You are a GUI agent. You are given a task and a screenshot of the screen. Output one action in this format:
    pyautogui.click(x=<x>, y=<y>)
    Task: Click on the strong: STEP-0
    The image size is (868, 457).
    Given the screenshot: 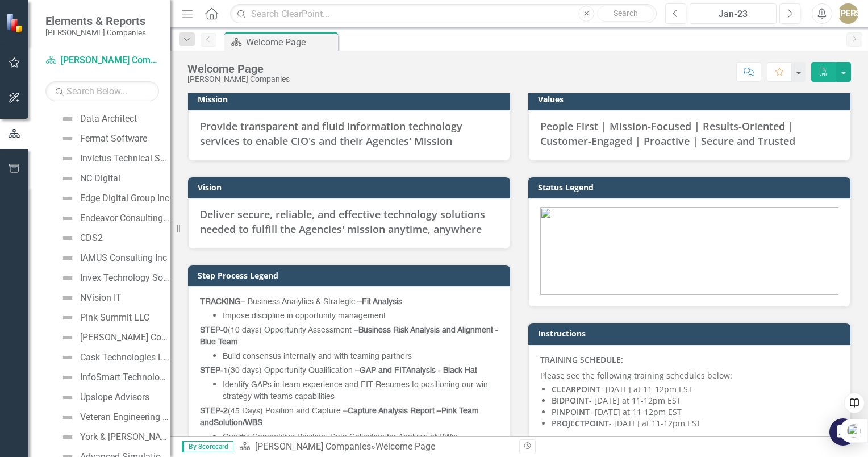 What is the action you would take?
    pyautogui.click(x=214, y=330)
    